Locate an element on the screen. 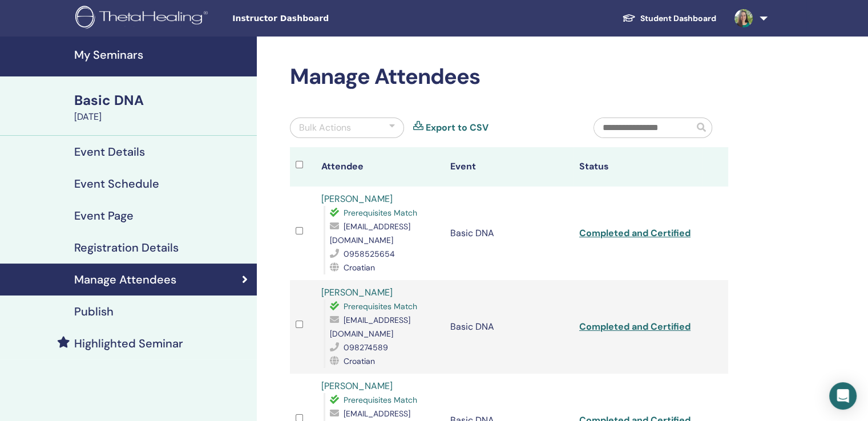  h4: Event Page is located at coordinates (104, 216).